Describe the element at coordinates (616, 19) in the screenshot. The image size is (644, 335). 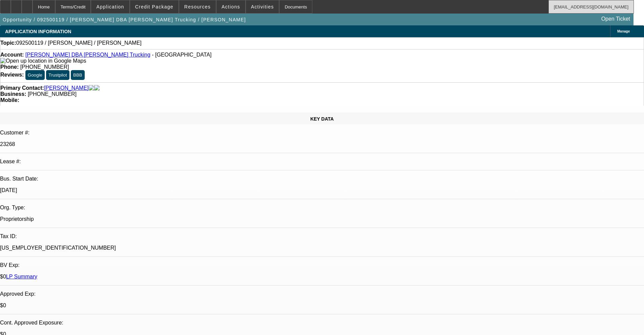
I see `a: Open Ticket` at that location.